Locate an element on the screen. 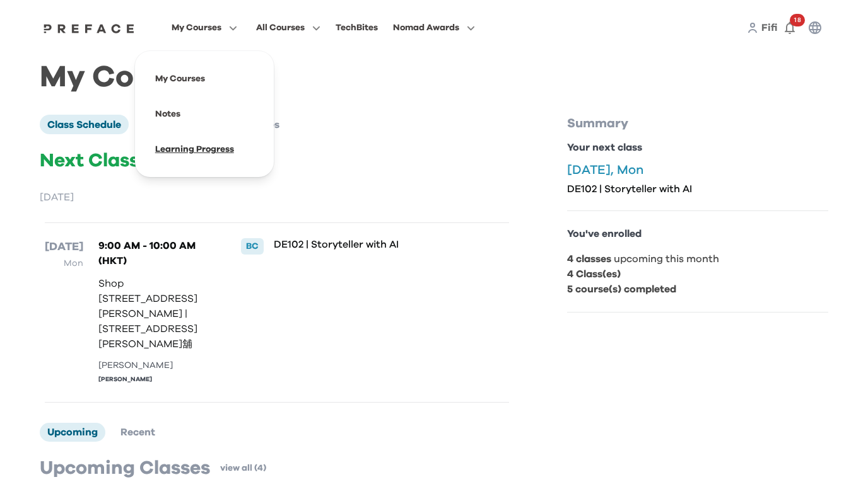 Image resolution: width=868 pixels, height=482 pixels. b: 5 course(s) completed is located at coordinates (621, 289).